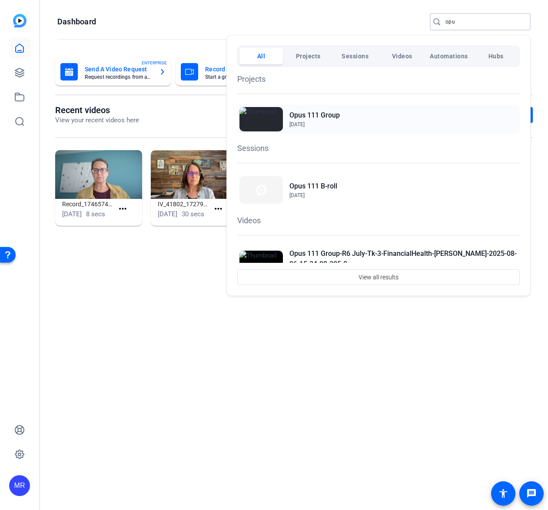  Describe the element at coordinates (379, 277) in the screenshot. I see `button: View all results` at that location.